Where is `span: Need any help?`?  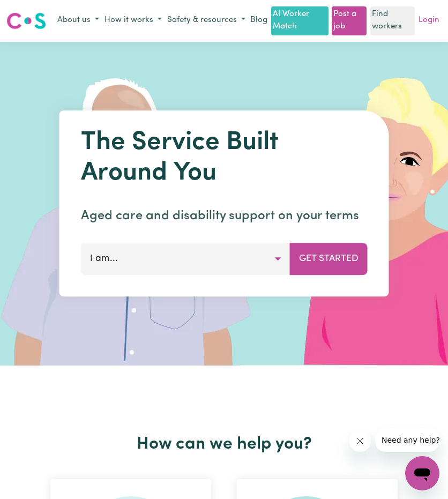 span: Need any help? is located at coordinates (35, 11).